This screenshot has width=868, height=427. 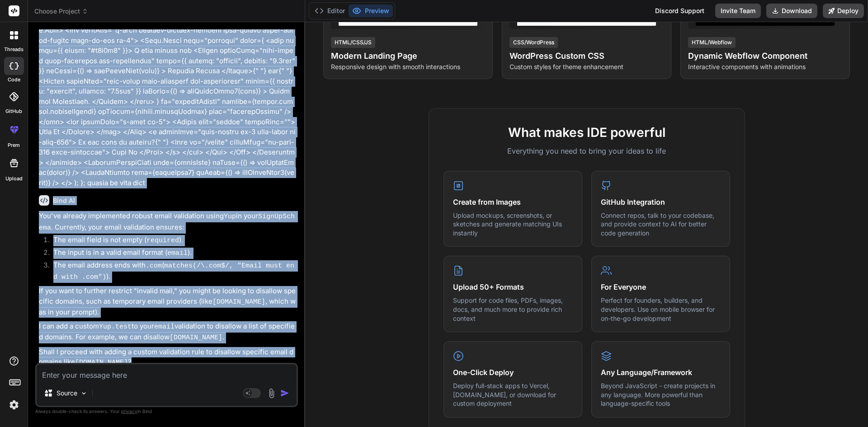 I want to click on h2: What makes IDE powerful, so click(x=587, y=132).